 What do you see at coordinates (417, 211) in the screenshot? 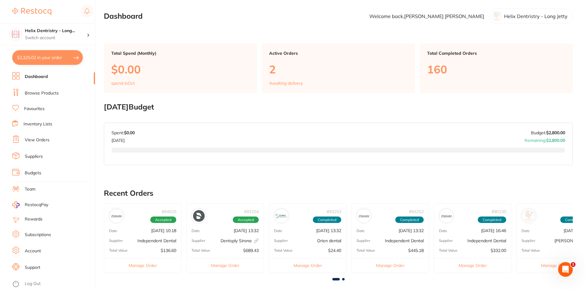
I see `p: # 93252` at bounding box center [417, 211].